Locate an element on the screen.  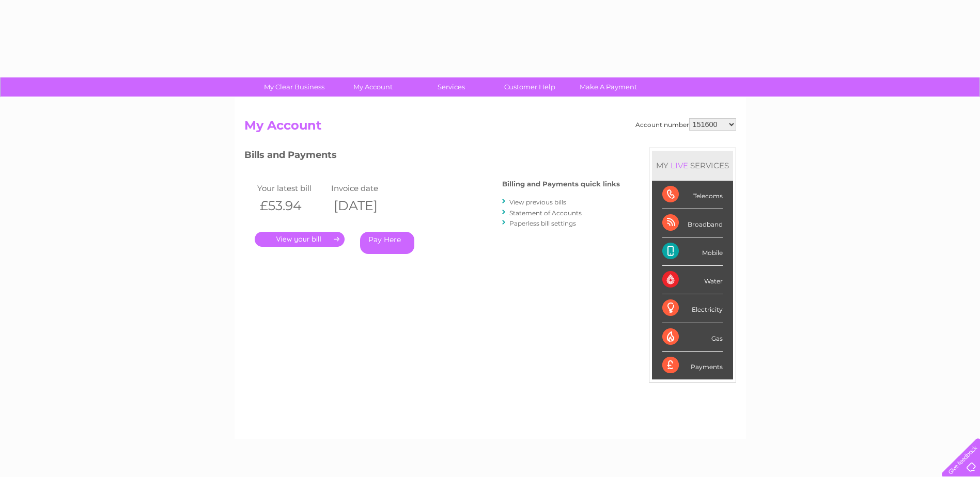
div: MY SERVICES is located at coordinates (692, 165).